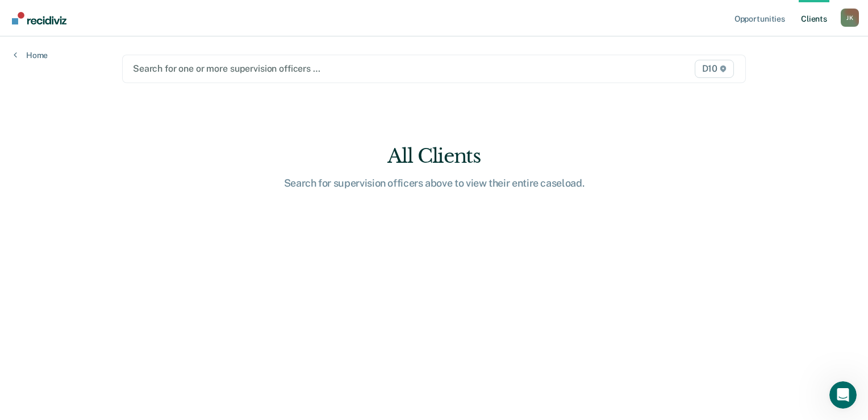 The width and height of the screenshot is (868, 420). What do you see at coordinates (39, 18) in the screenshot?
I see `img: Recidiviz` at bounding box center [39, 18].